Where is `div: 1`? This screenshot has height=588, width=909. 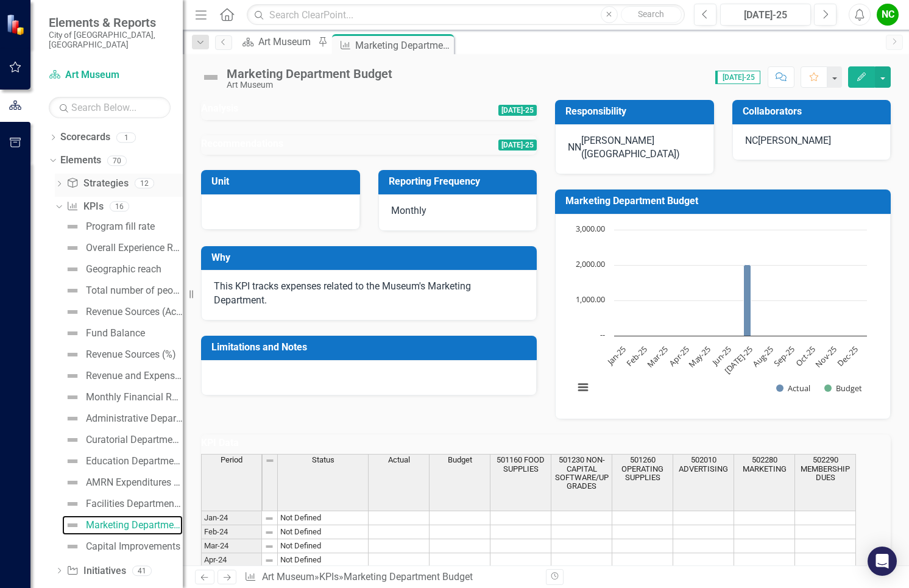 div: 1 is located at coordinates (126, 137).